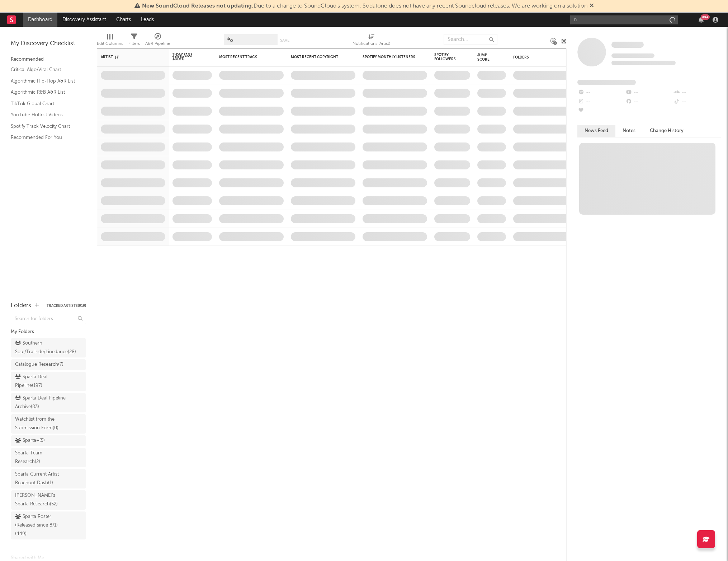 The height and width of the screenshot is (561, 728). I want to click on a: Sparta+(5), so click(48, 440).